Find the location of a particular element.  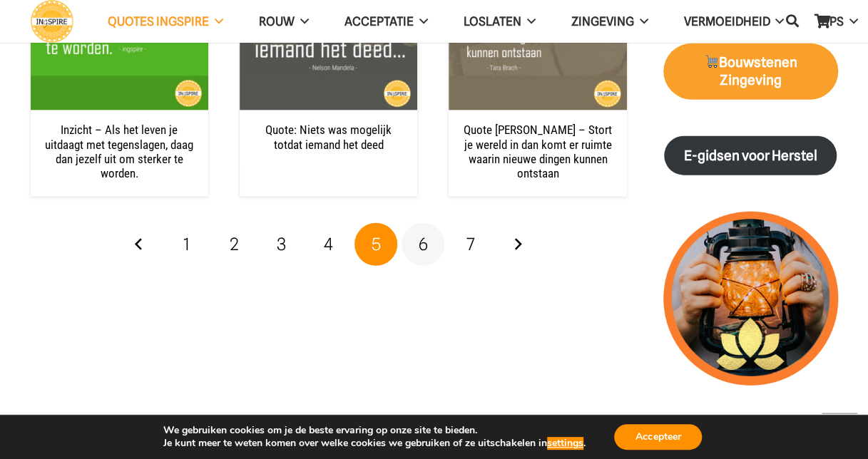

a: Zoeken is located at coordinates (792, 22).